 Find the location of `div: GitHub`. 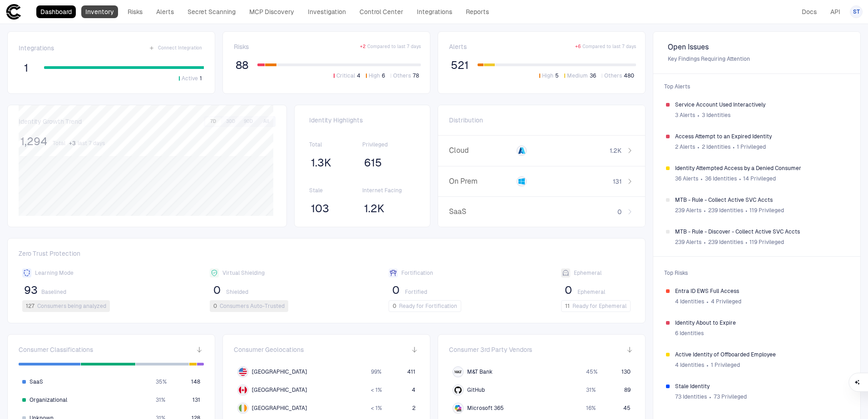

div: GitHub is located at coordinates (458, 390).